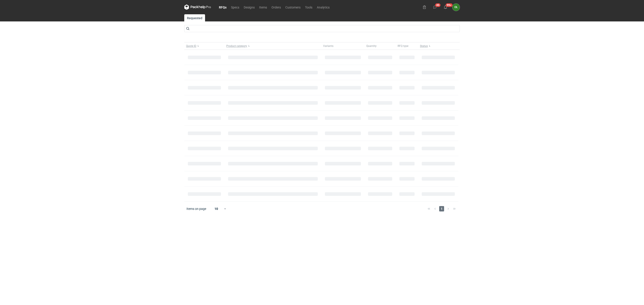 The height and width of the screenshot is (305, 644). Describe the element at coordinates (263, 7) in the screenshot. I see `a: Items` at that location.